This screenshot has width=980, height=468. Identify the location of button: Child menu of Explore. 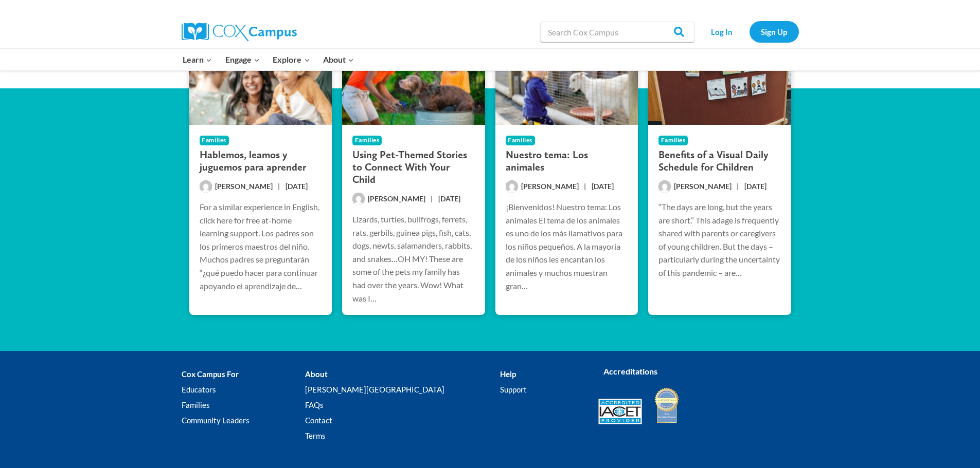
(292, 60).